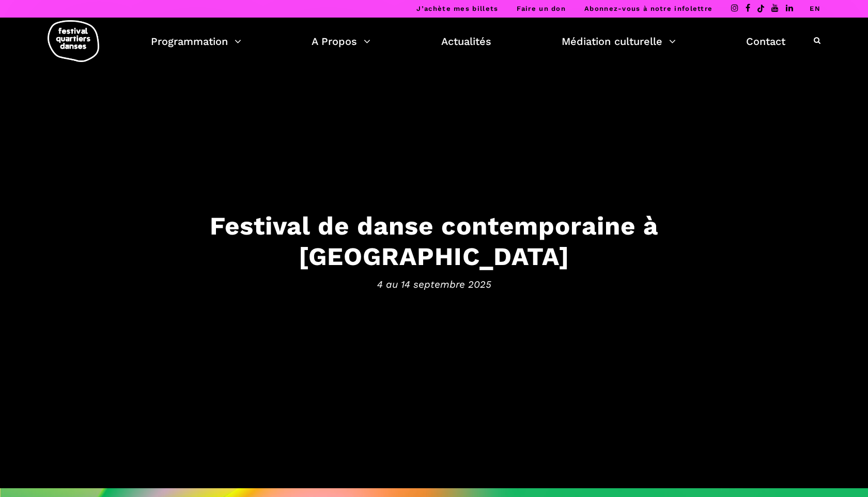 The width and height of the screenshot is (868, 497). I want to click on a: EN, so click(815, 9).